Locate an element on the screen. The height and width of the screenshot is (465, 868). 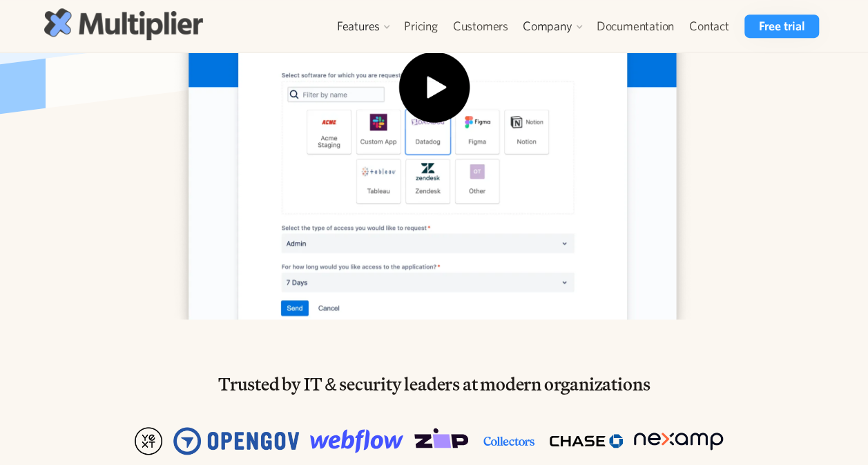
a: Pricing is located at coordinates (421, 26).